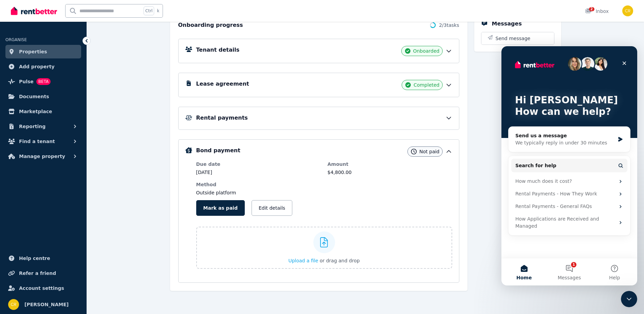  What do you see at coordinates (390, 172) in the screenshot?
I see `dd: $4,800.00` at bounding box center [390, 172].